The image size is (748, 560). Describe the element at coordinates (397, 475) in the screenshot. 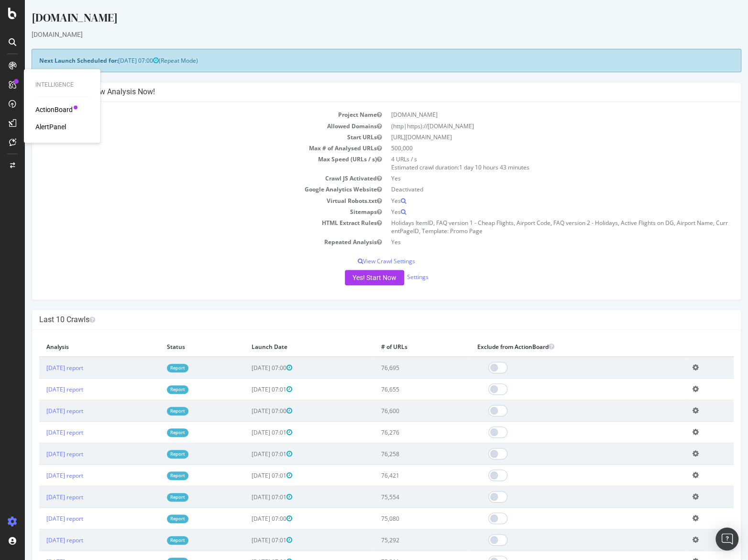

I see `td: 76,421` at that location.